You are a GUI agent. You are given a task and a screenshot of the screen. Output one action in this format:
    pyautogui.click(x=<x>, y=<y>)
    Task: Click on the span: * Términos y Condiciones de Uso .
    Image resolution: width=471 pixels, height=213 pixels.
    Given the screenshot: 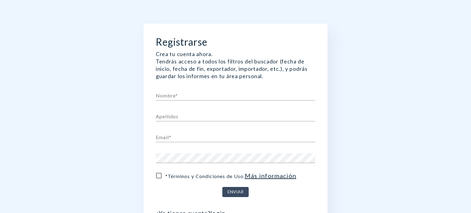 What is the action you would take?
    pyautogui.click(x=231, y=176)
    